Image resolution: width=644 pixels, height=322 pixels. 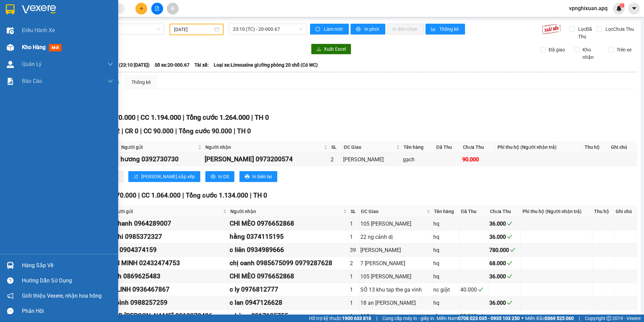 I want to click on span: bar-chart, so click(x=434, y=30).